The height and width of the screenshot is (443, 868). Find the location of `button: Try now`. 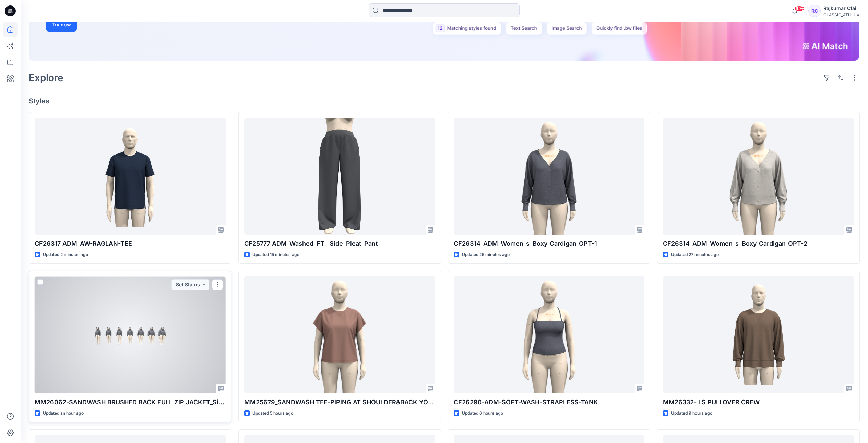

button: Try now is located at coordinates (62, 25).